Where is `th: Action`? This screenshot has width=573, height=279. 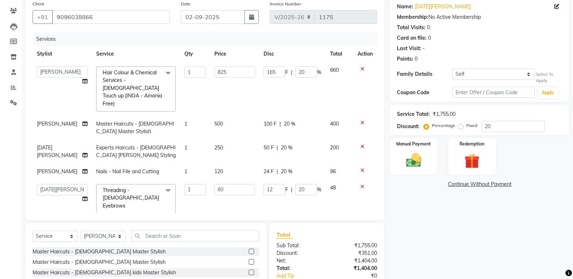 th: Action is located at coordinates (365, 54).